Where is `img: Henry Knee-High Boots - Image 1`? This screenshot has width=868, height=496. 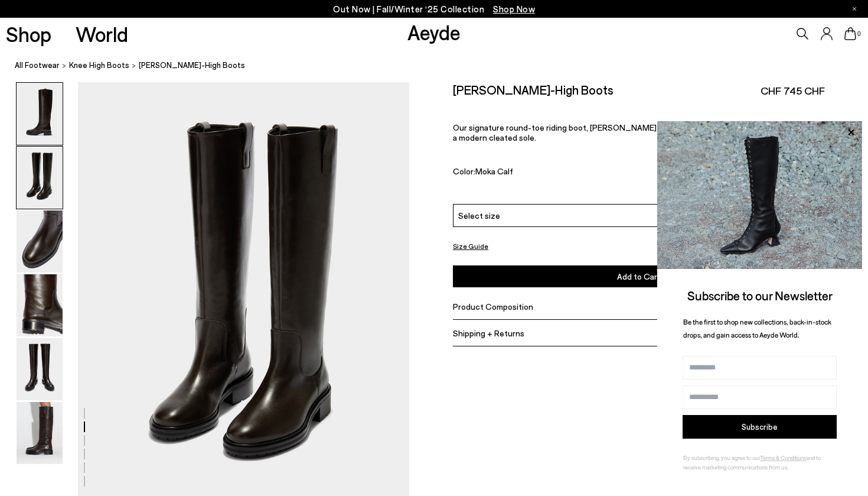
img: Henry Knee-High Boots - Image 1 is located at coordinates (40, 113).